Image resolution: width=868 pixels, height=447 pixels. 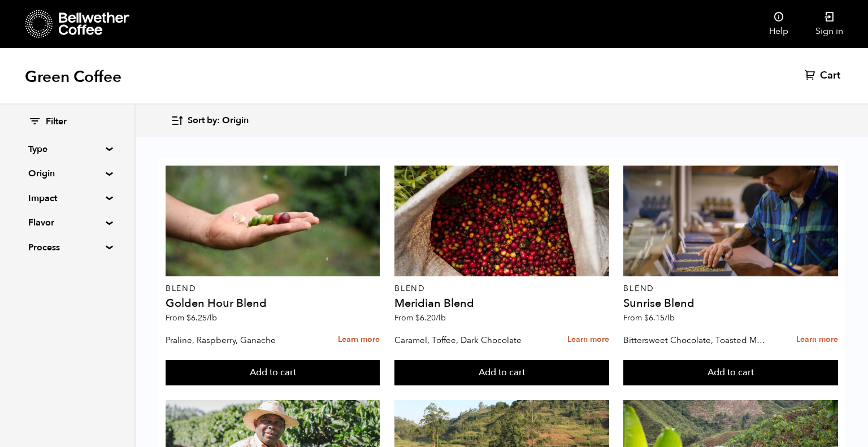 What do you see at coordinates (67, 248) in the screenshot?
I see `summary: Process` at bounding box center [67, 248].